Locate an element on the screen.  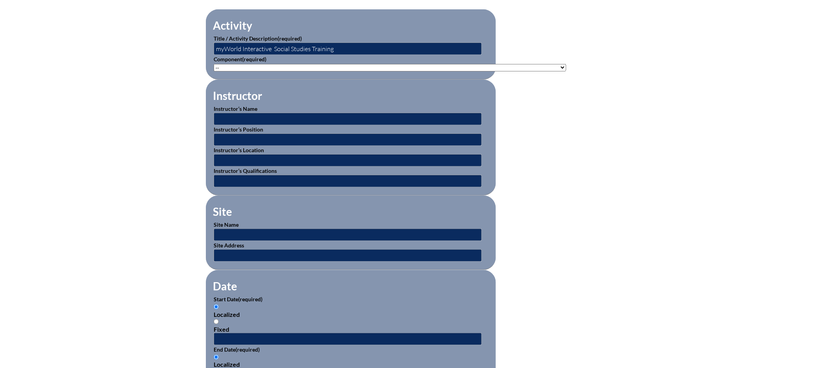
label: Site Name is located at coordinates (226, 224).